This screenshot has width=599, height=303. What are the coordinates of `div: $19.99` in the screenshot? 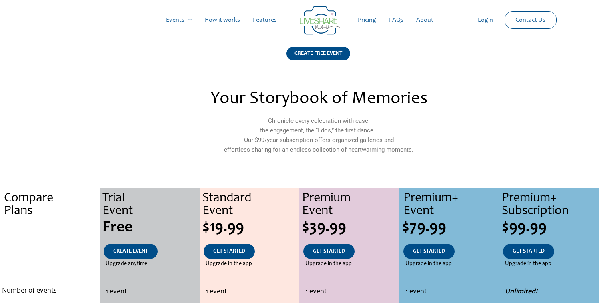 It's located at (251, 228).